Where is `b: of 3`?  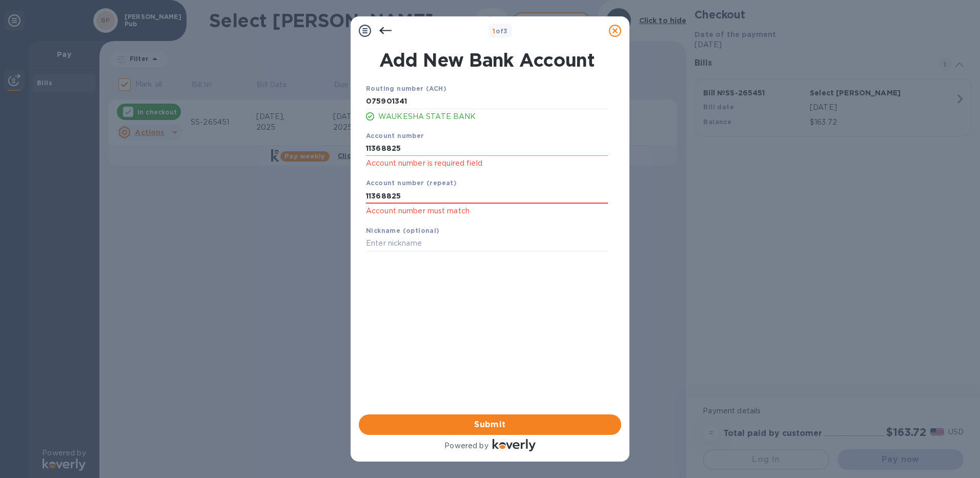 b: of 3 is located at coordinates (500, 30).